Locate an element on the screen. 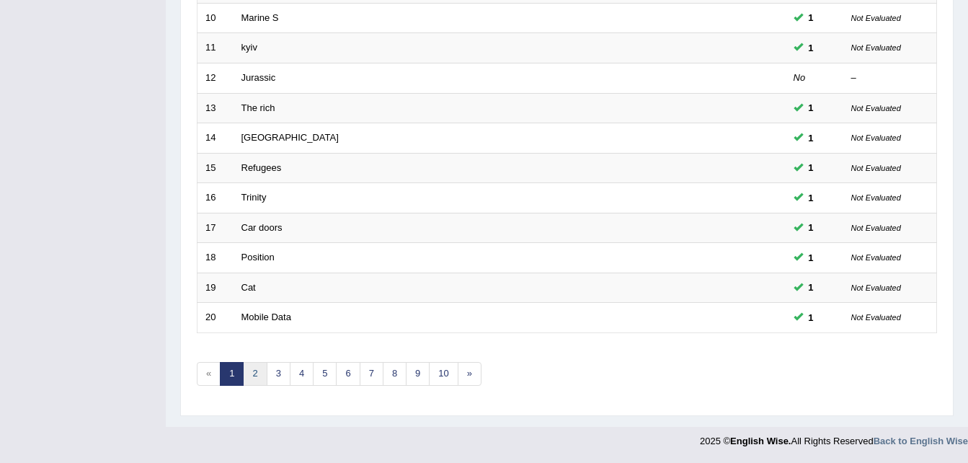  a: Jurassic is located at coordinates (259, 77).